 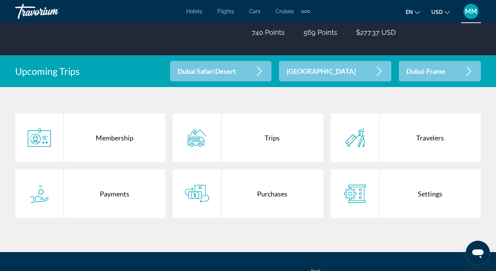 What do you see at coordinates (194, 11) in the screenshot?
I see `a: Hotels` at bounding box center [194, 11].